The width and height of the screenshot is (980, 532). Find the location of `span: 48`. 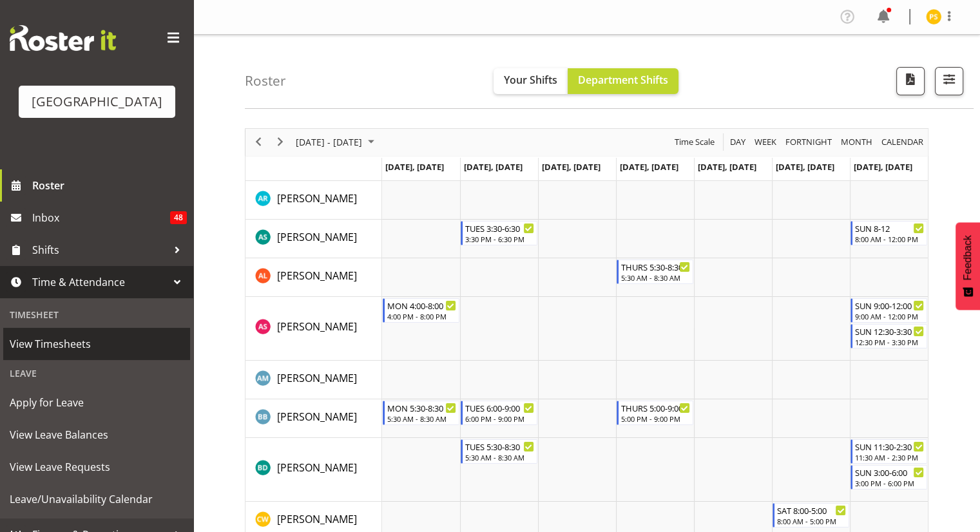

span: 48 is located at coordinates (179, 218).